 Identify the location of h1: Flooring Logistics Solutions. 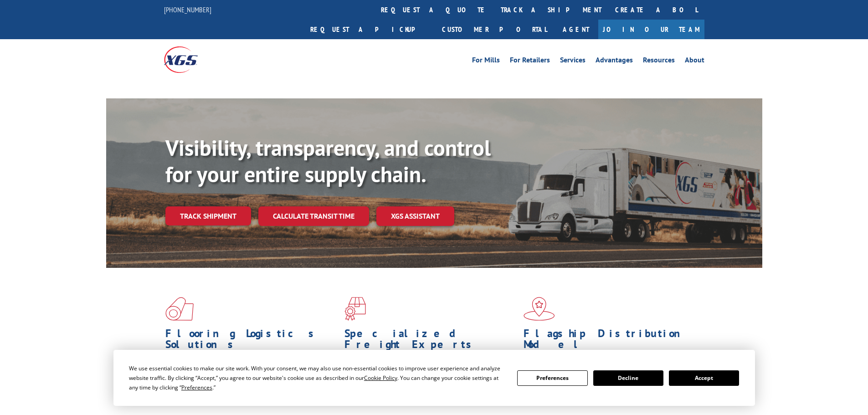
(252, 341).